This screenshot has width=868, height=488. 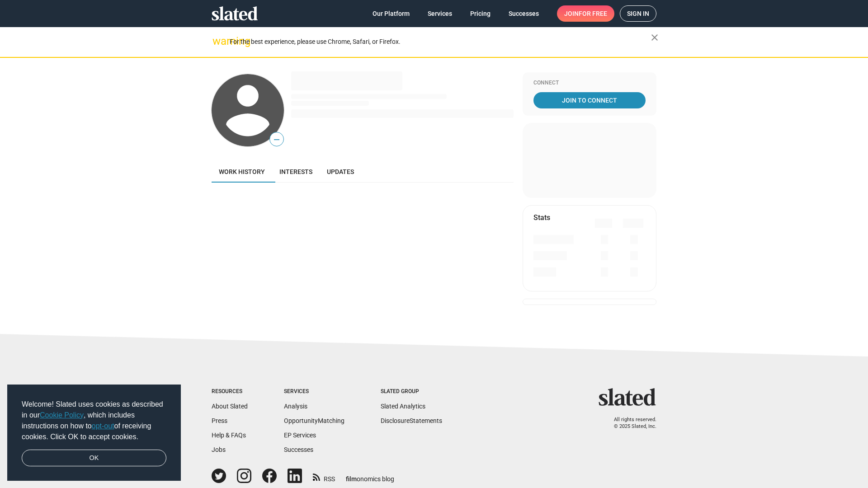 I want to click on a: filmonomics blog, so click(x=370, y=475).